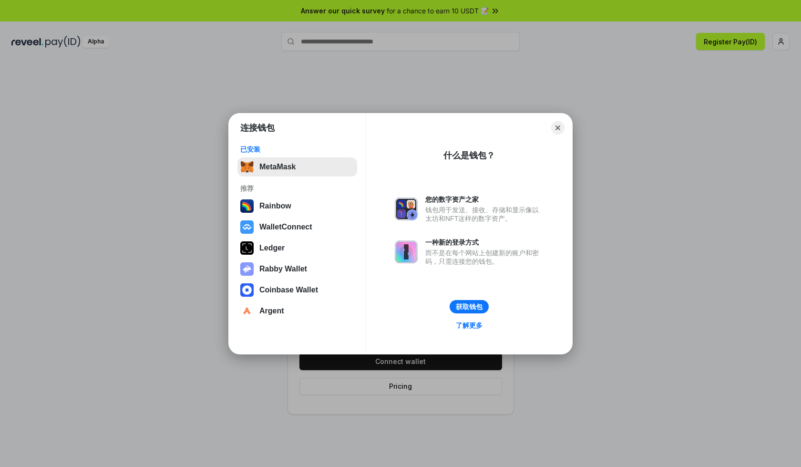 Image resolution: width=801 pixels, height=467 pixels. Describe the element at coordinates (469, 307) in the screenshot. I see `button: 获取钱包` at that location.